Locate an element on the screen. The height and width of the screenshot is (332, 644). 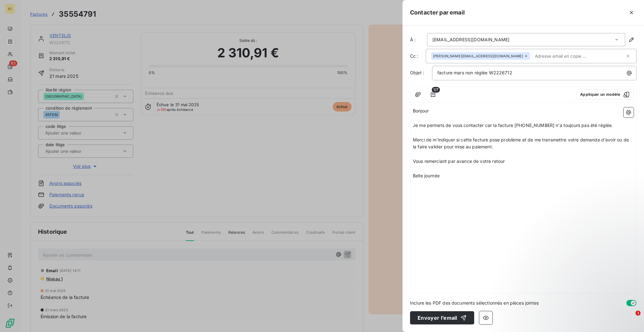
button: Envoyer l’email is located at coordinates (442, 318).